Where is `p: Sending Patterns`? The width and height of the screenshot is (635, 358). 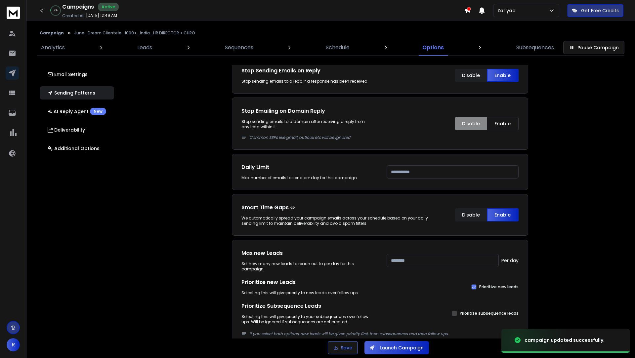 p: Sending Patterns is located at coordinates (71, 93).